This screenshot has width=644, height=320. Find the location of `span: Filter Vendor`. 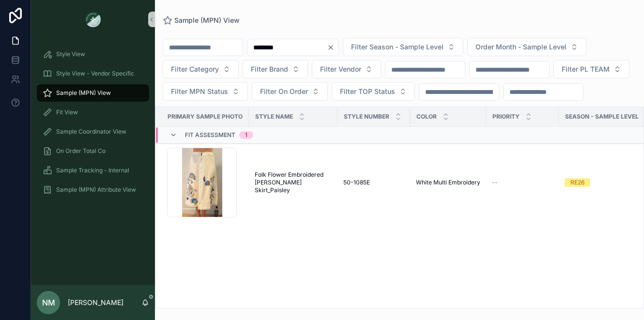

span: Filter Vendor is located at coordinates (340, 69).